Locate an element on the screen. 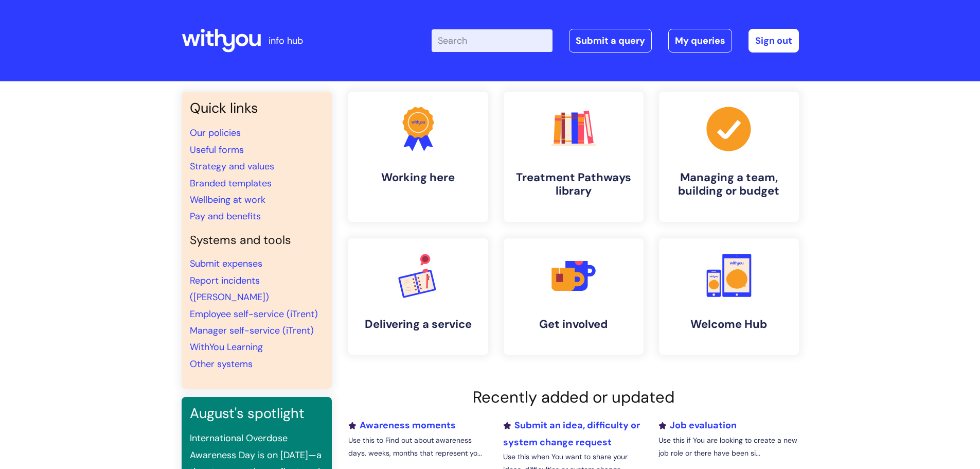  h4: Delivering a service is located at coordinates (419, 324).